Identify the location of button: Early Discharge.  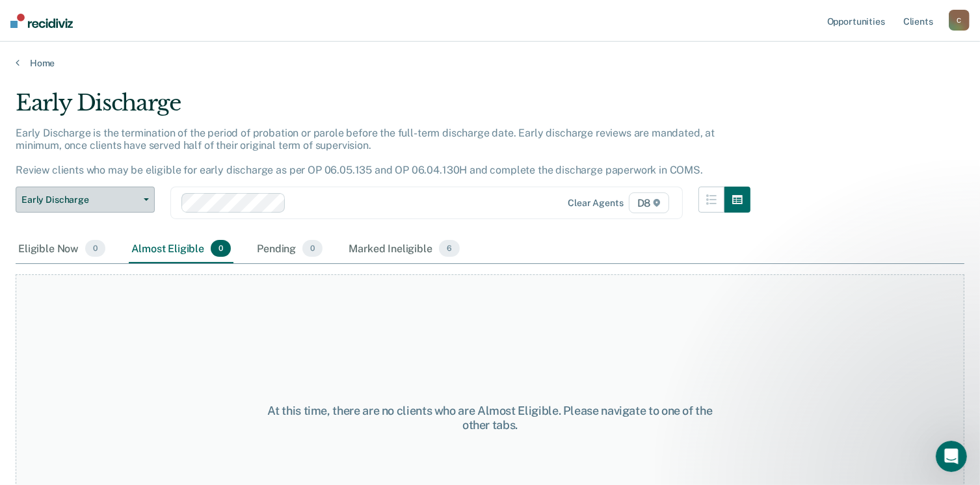
(85, 200).